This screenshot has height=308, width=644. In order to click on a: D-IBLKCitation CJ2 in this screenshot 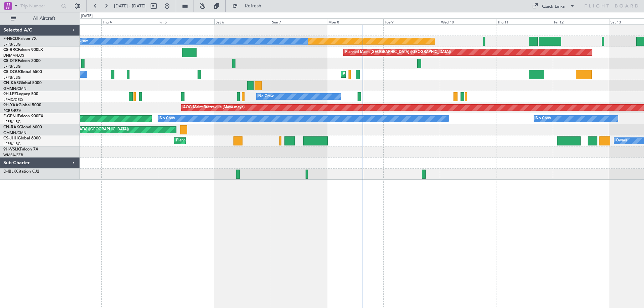, I will do `click(21, 171)`.